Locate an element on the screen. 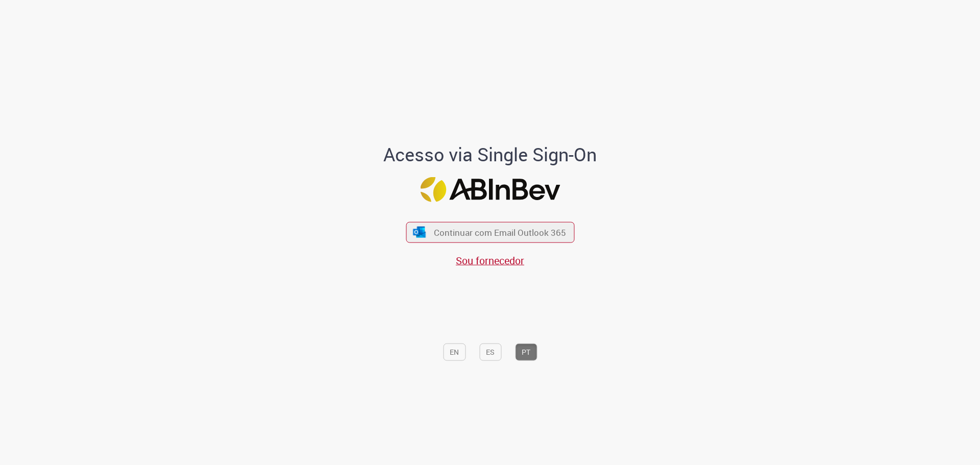 Image resolution: width=980 pixels, height=465 pixels. span: Continuar com Email Outlook 365 is located at coordinates (499, 232).